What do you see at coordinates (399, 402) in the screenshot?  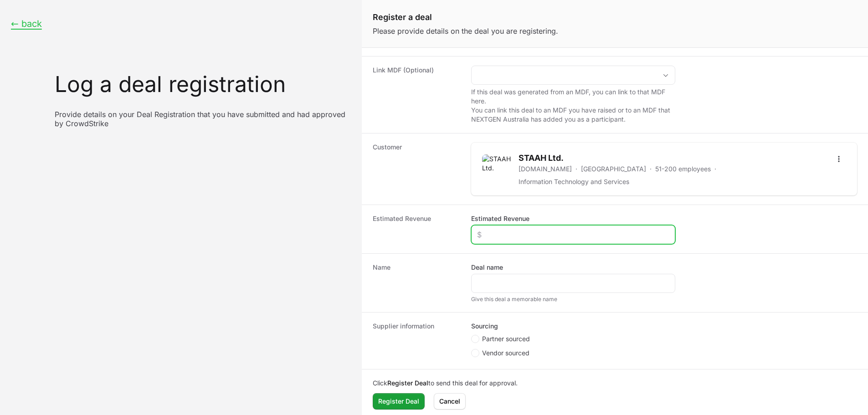 I see `span: Register Deal` at bounding box center [399, 402].